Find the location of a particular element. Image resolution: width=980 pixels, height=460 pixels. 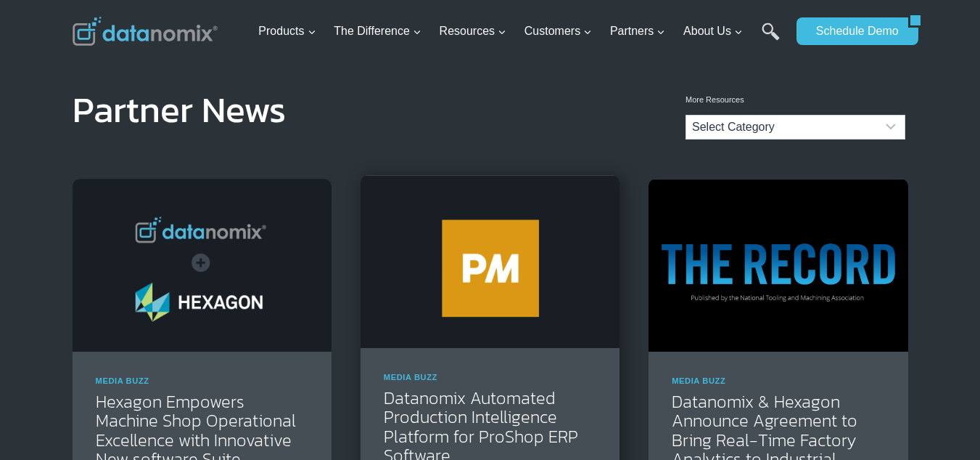

a: NMTA The Record is located at coordinates (778, 265).